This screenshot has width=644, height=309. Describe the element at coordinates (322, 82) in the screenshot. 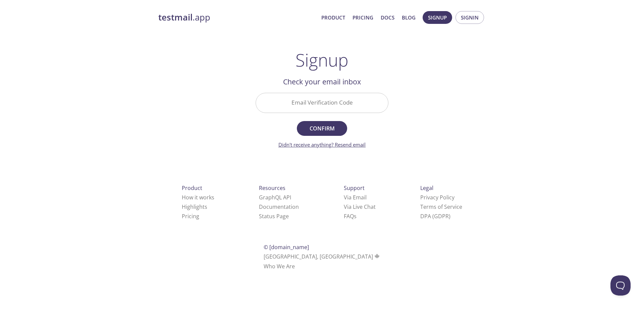

I see `h2: Check your email inbox` at that location.